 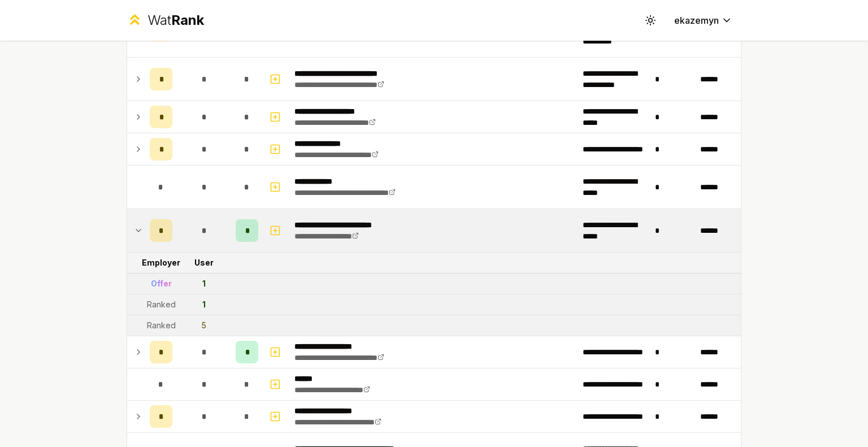 I want to click on td: User, so click(x=204, y=263).